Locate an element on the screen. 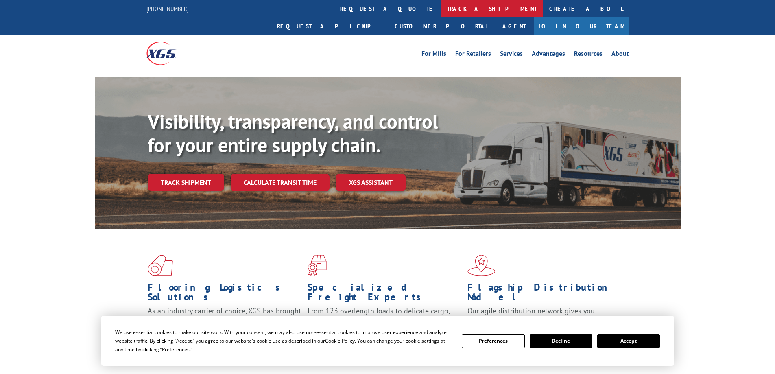  a: Join Our Team is located at coordinates (581, 26).